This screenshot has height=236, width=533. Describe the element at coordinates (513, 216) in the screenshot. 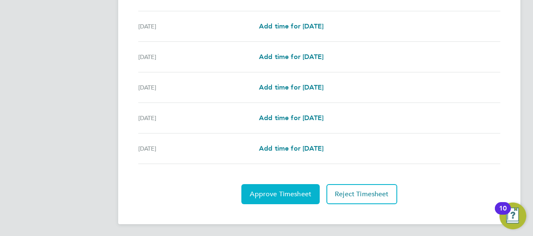

I see `button: Open Resource Center, 10 new notifications` at that location.